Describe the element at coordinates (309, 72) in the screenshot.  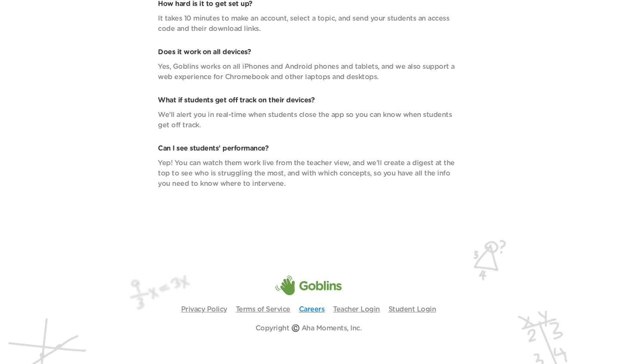
I see `p: Yes, Goblins works on all iPhones and Android phones and tablets, and we also support a web exper...` at that location.